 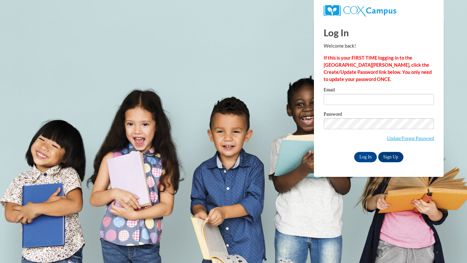 I want to click on label: Password, so click(x=379, y=115).